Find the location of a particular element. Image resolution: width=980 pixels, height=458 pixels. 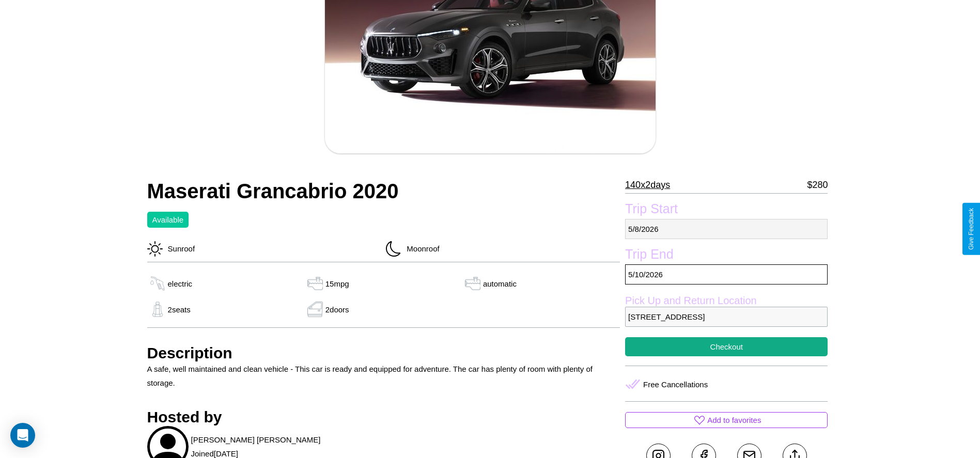

p: automatic is located at coordinates (499, 283).